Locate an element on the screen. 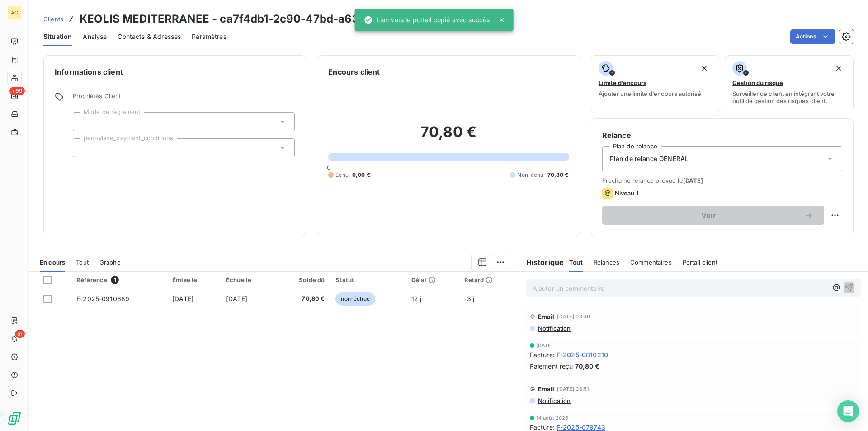 Image resolution: width=868 pixels, height=431 pixels. span: F-2025-0910689 is located at coordinates (103, 299).